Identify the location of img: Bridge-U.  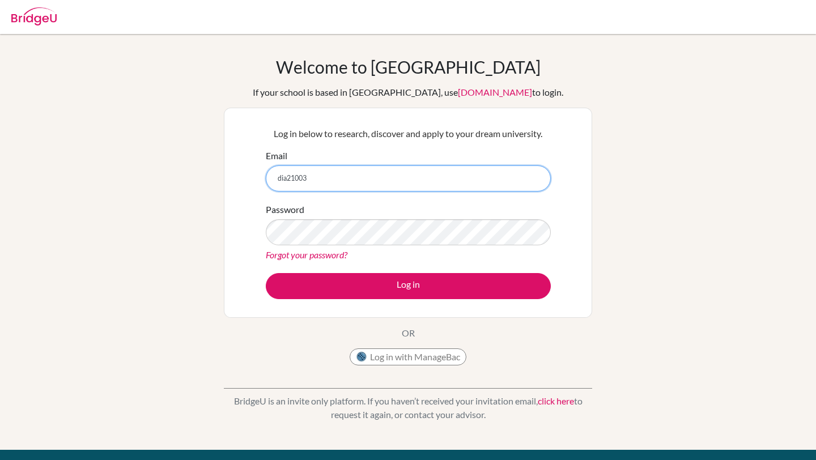
(34, 16).